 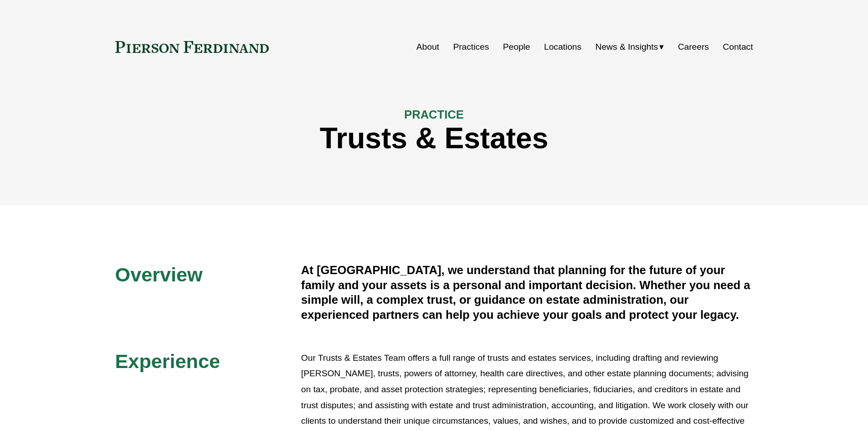 I want to click on span: News & Insights, so click(x=627, y=47).